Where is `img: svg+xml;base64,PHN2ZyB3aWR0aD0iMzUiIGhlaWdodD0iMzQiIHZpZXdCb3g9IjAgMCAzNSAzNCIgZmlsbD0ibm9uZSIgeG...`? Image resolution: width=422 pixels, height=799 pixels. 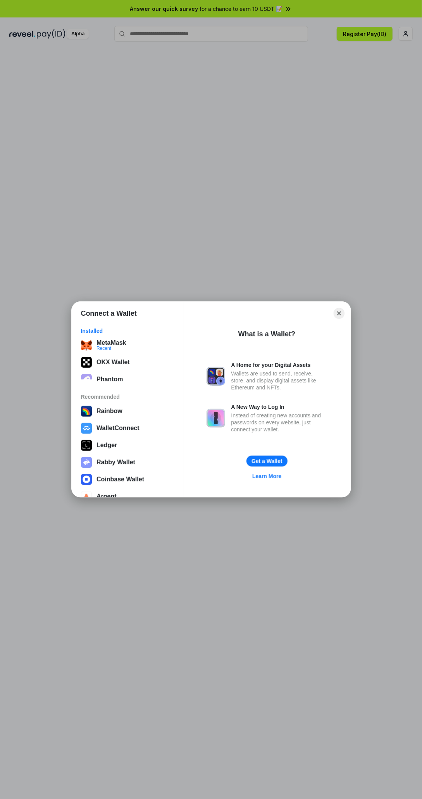
img: svg+xml;base64,PHN2ZyB3aWR0aD0iMzUiIGhlaWdodD0iMzQiIHZpZXdCb3g9IjAgMCAzNSAzNCIgZmlsbD0ibm9uZSIgeG... is located at coordinates (86, 345).